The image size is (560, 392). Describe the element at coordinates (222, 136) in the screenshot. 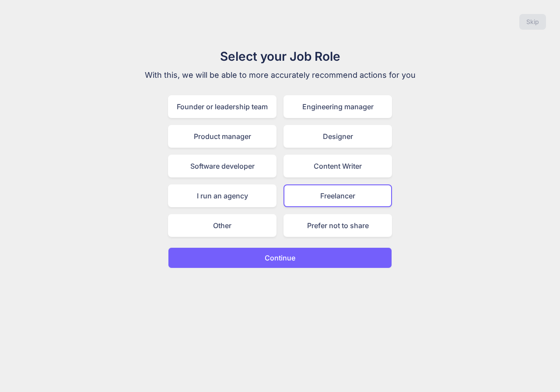

I see `div: Product manager` at that location.